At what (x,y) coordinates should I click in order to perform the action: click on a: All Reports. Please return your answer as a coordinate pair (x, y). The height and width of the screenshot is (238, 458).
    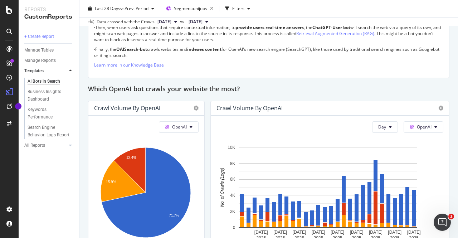
    Looking at the image, I should click on (45, 145).